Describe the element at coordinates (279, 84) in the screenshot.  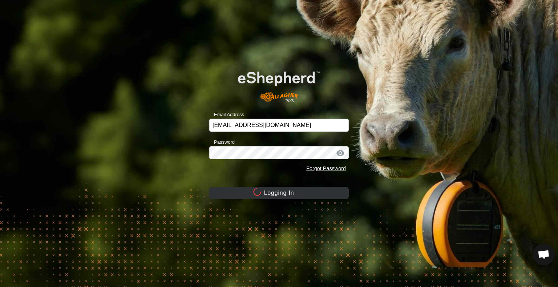
I see `img: E-shepherd Logo` at that location.